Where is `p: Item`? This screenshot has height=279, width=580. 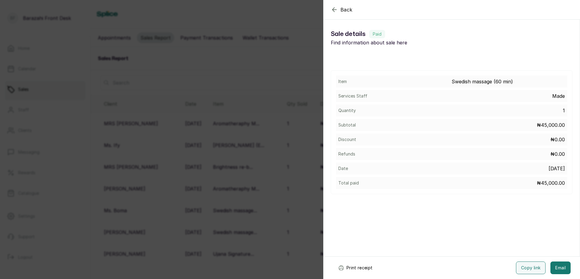 p: Item is located at coordinates (342, 82).